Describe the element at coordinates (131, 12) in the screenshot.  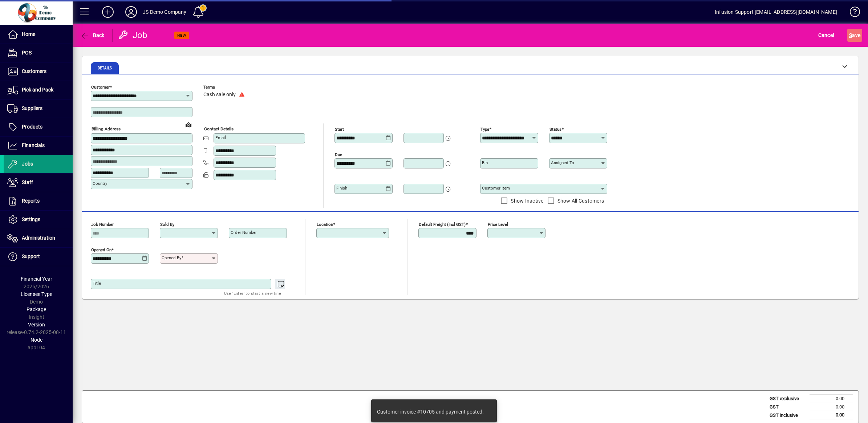
I see `button: Profile` at that location.